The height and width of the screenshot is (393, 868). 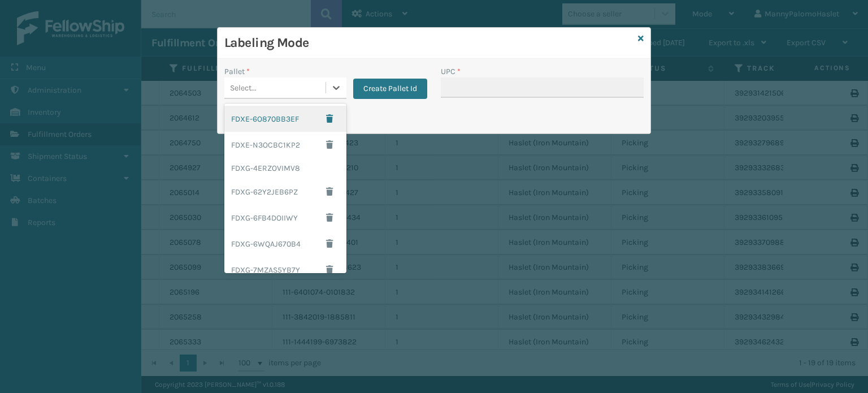 What do you see at coordinates (243, 88) in the screenshot?
I see `div: Select...` at bounding box center [243, 88].